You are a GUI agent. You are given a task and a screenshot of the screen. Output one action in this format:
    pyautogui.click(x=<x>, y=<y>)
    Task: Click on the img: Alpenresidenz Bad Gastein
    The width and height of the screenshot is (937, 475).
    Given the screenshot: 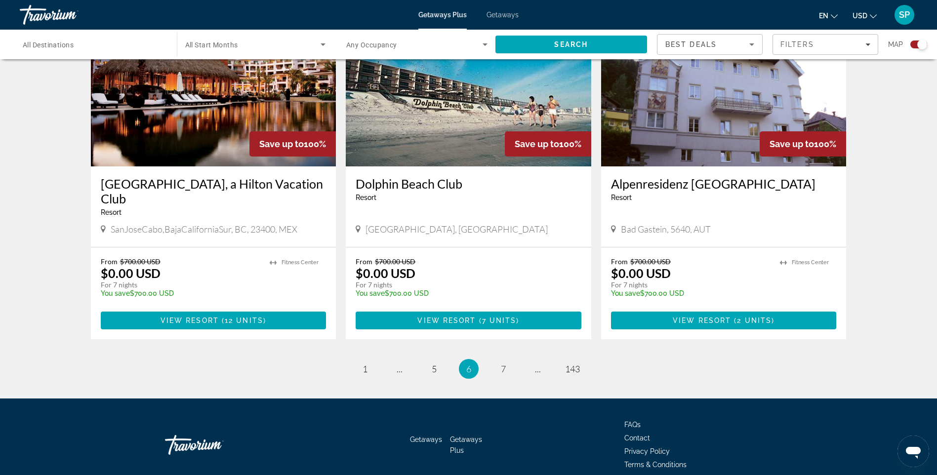 What is the action you would take?
    pyautogui.click(x=724, y=87)
    